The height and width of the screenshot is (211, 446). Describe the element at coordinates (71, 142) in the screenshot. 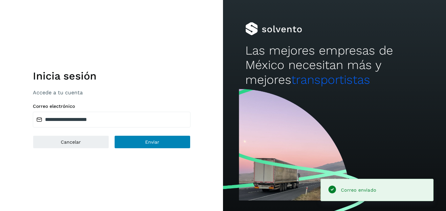

I see `button: Cancelar` at that location.